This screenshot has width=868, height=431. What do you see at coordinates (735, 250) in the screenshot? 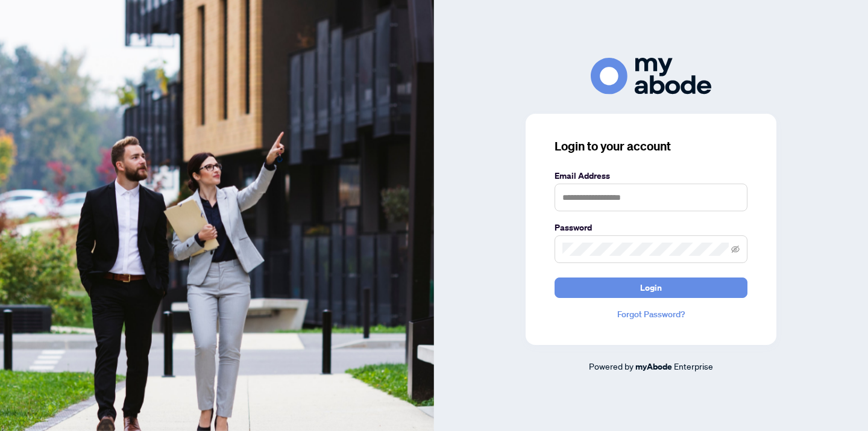
I see `span: eye-invisible` at bounding box center [735, 250].